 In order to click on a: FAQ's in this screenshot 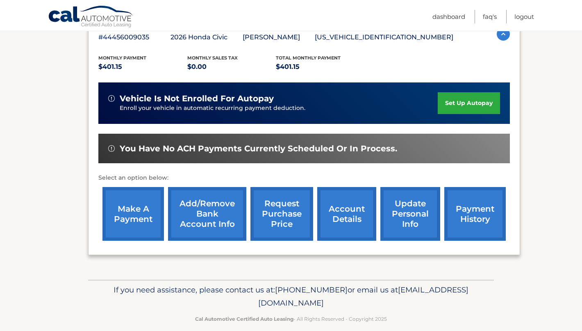, I will do `click(490, 16)`.